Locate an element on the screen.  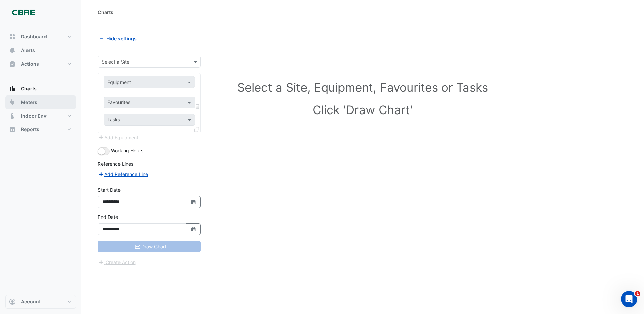
button: Meters is located at coordinates (41, 102).